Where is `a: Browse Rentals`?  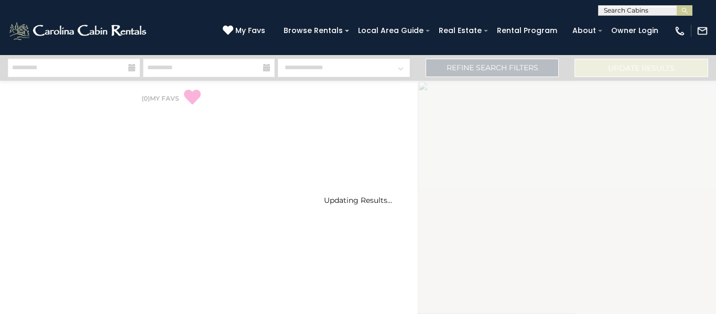
a: Browse Rentals is located at coordinates (313, 30).